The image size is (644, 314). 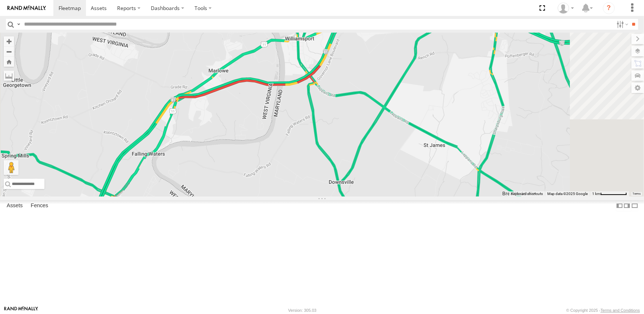 I want to click on a: Terms, so click(x=637, y=194).